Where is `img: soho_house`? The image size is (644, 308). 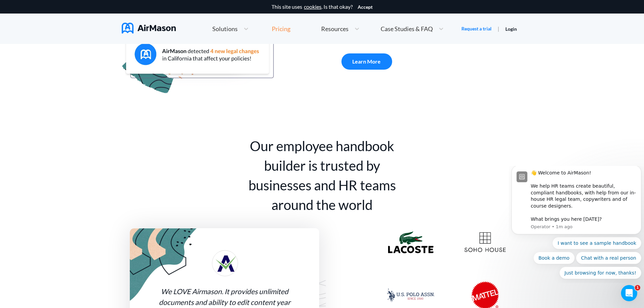
img: soho_house is located at coordinates (485, 242).